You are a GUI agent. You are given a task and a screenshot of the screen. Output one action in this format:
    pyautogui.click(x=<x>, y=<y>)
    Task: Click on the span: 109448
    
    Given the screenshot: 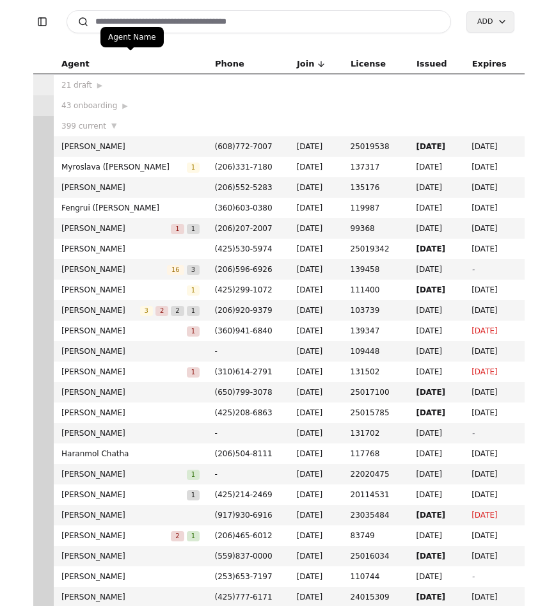 What is the action you would take?
    pyautogui.click(x=376, y=351)
    